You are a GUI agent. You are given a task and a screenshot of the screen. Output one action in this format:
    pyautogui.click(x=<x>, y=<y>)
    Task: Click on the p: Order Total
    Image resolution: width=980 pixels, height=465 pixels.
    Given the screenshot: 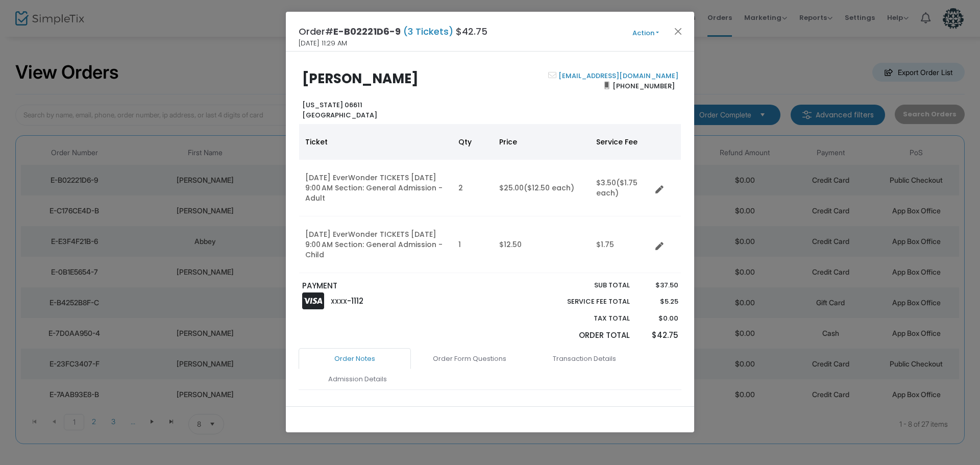 What is the action you would take?
    pyautogui.click(x=587, y=335)
    